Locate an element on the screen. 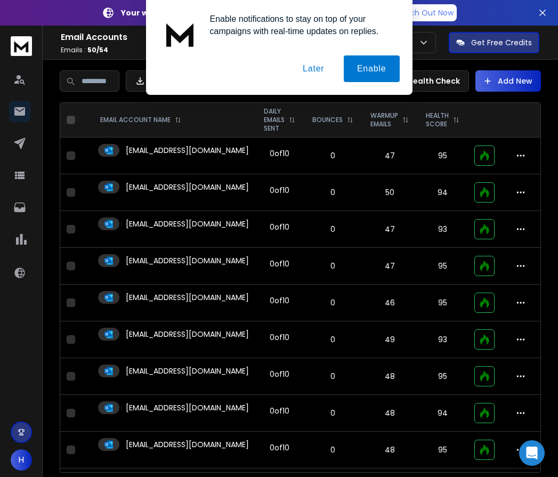 The height and width of the screenshot is (477, 558). div: EMAIL ACCOUNT NAME is located at coordinates (141, 120).